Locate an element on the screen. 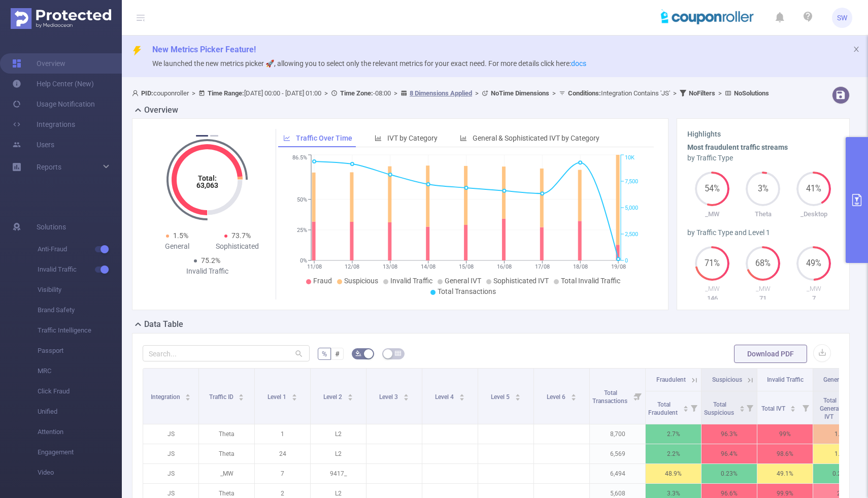 The width and height of the screenshot is (868, 498). span: 41% is located at coordinates (814, 189).